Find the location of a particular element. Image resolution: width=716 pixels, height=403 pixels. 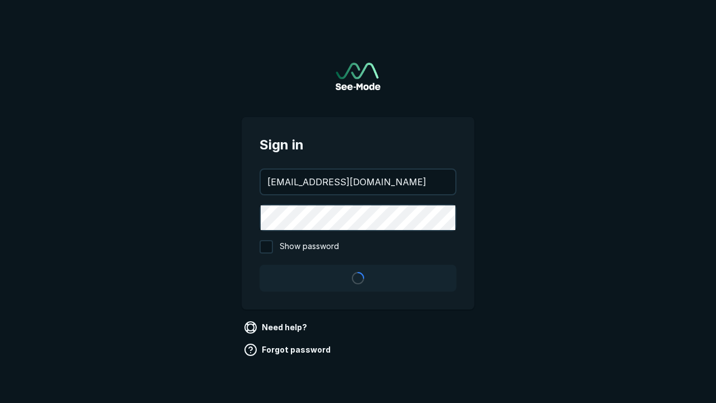

img: See-Mode Logo is located at coordinates (358, 76).